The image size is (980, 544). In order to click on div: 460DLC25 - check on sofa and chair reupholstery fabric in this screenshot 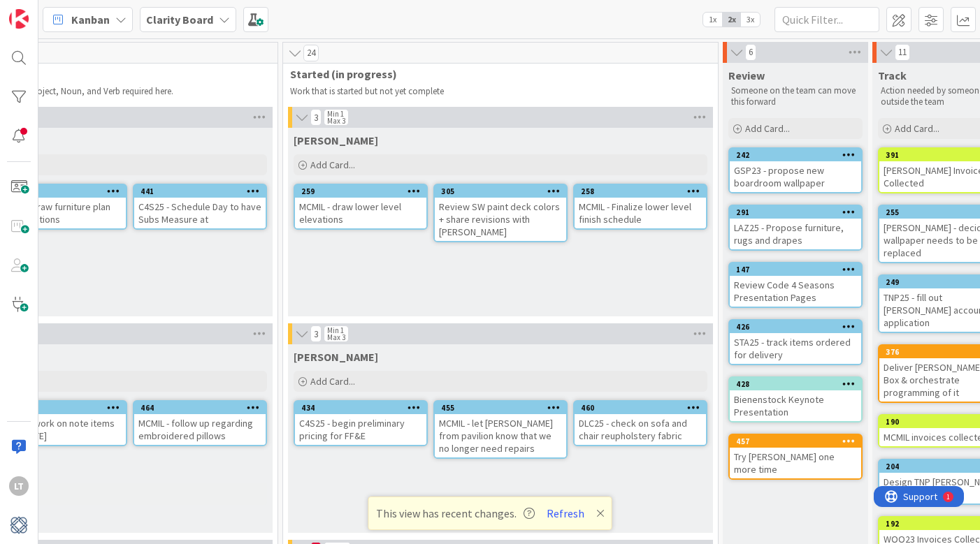, I will do `click(641, 424)`.